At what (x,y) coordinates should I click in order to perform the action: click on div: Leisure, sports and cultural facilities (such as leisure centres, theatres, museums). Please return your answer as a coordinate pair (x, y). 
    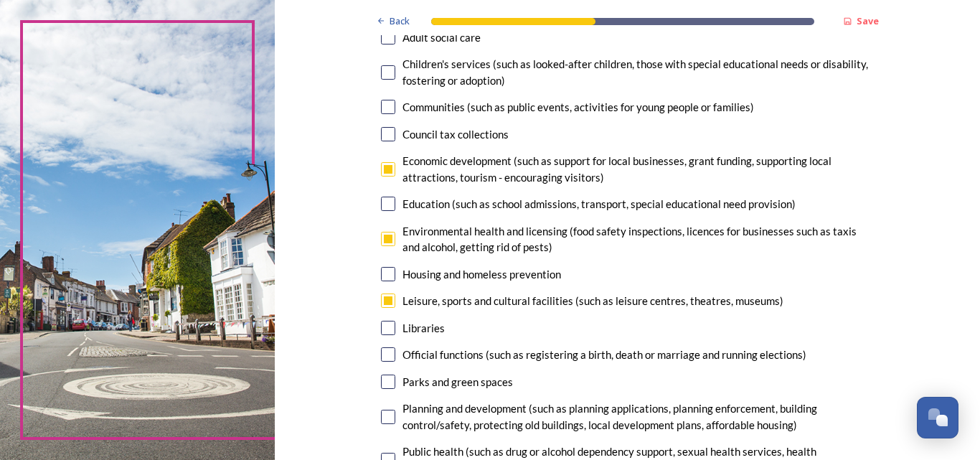
    Looking at the image, I should click on (593, 300).